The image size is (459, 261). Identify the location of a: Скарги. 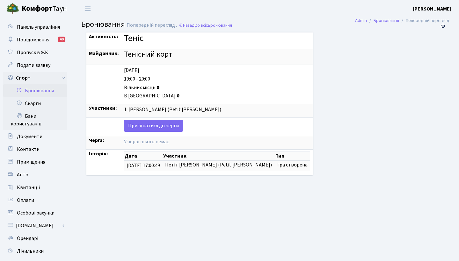
(35, 104).